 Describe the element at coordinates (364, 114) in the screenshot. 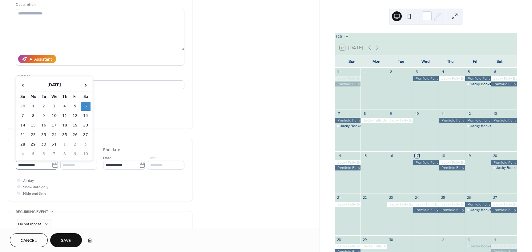

I see `div: 8` at that location.